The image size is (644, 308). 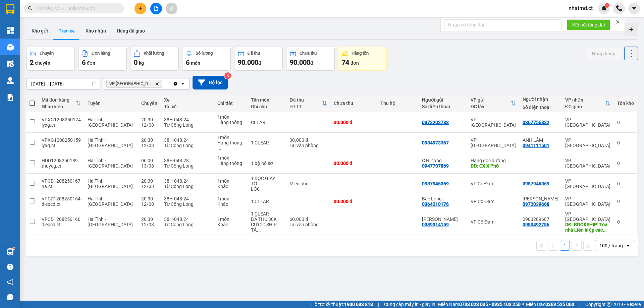 What do you see at coordinates (490, 304) in the screenshot?
I see `strong: 0708 023 035 - 0935 103 250` at bounding box center [490, 304].